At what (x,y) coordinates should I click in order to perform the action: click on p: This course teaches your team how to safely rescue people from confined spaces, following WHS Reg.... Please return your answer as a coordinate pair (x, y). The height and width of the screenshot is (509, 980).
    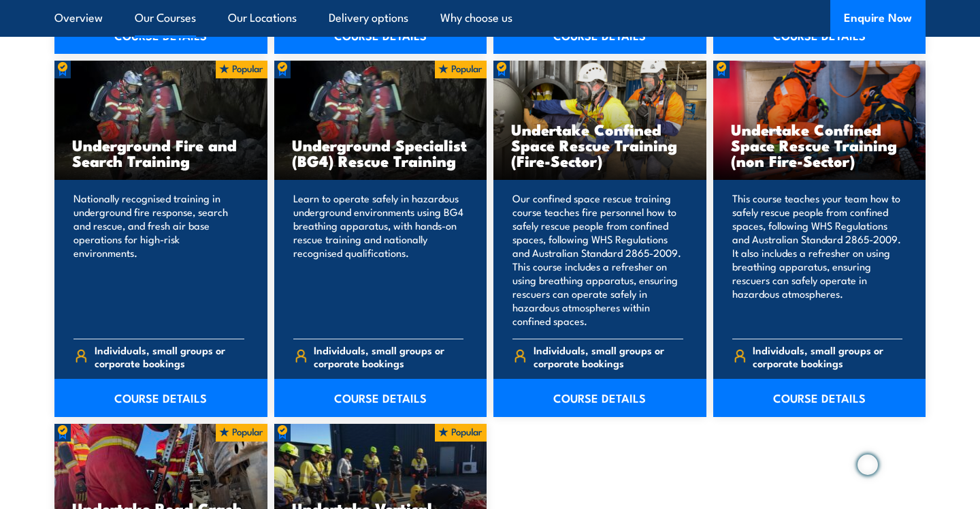
    Looking at the image, I should click on (818, 260).